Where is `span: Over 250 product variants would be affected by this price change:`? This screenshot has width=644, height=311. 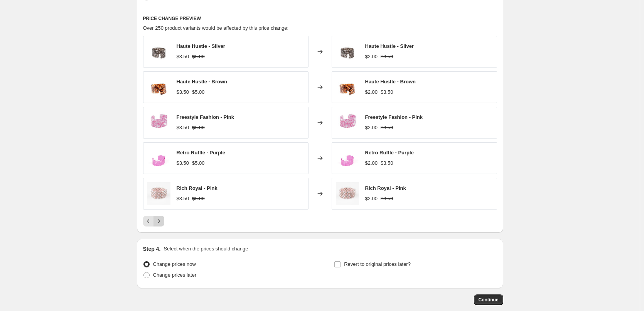 span: Over 250 product variants would be affected by this price change: is located at coordinates (216, 28).